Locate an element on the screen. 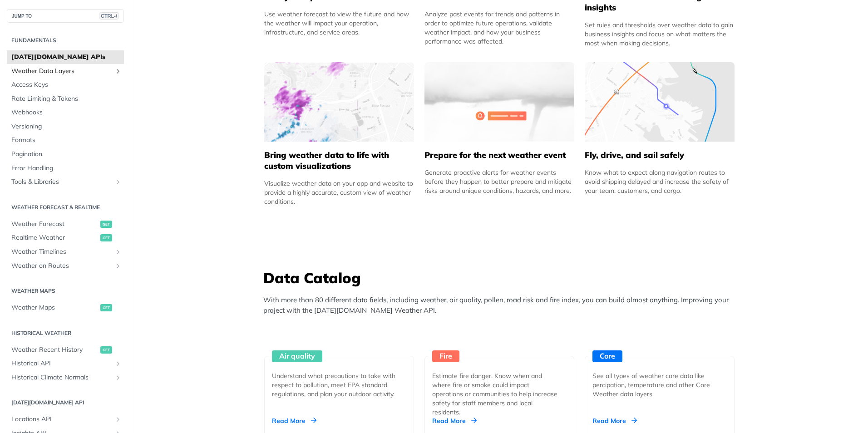 The image size is (868, 433). button: Show subpages for Historical API is located at coordinates (118, 363).